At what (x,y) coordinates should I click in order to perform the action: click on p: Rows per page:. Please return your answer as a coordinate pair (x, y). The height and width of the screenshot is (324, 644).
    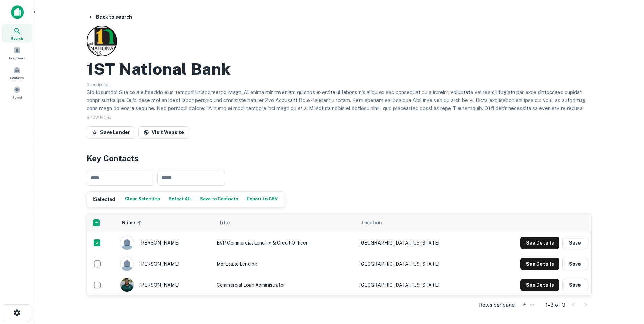
    Looking at the image, I should click on (497, 306).